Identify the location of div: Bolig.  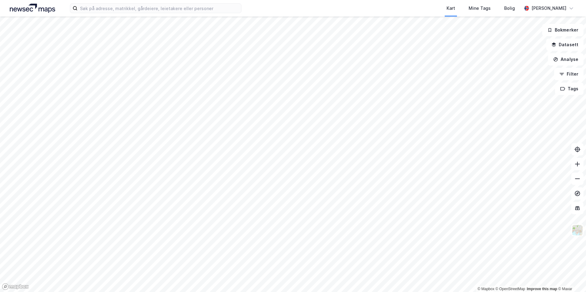
(509, 8).